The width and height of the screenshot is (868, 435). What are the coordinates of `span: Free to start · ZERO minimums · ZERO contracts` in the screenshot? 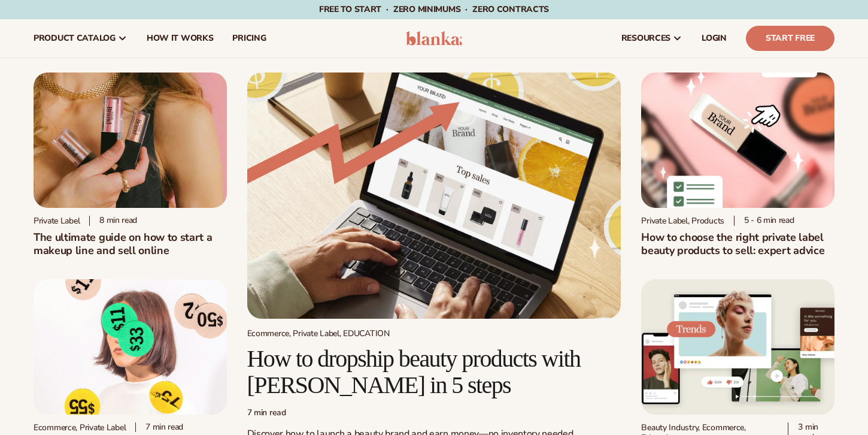 It's located at (434, 9).